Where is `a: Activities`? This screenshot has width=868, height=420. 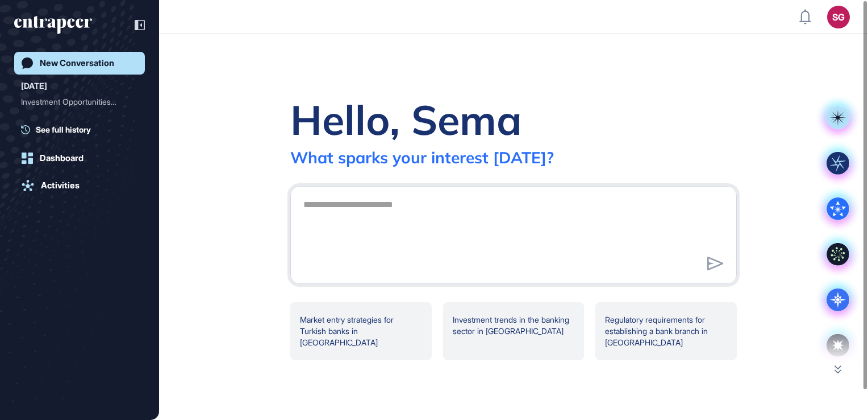
a: Activities is located at coordinates (80, 185).